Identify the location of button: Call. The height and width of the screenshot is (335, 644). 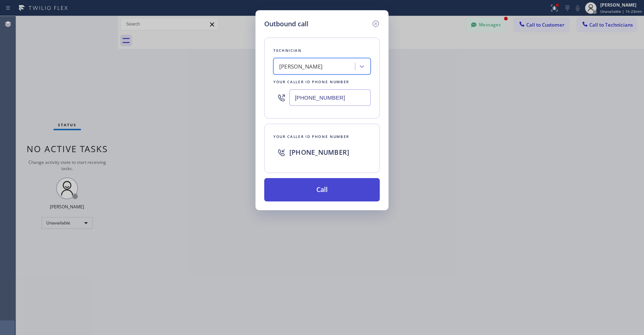
(322, 190).